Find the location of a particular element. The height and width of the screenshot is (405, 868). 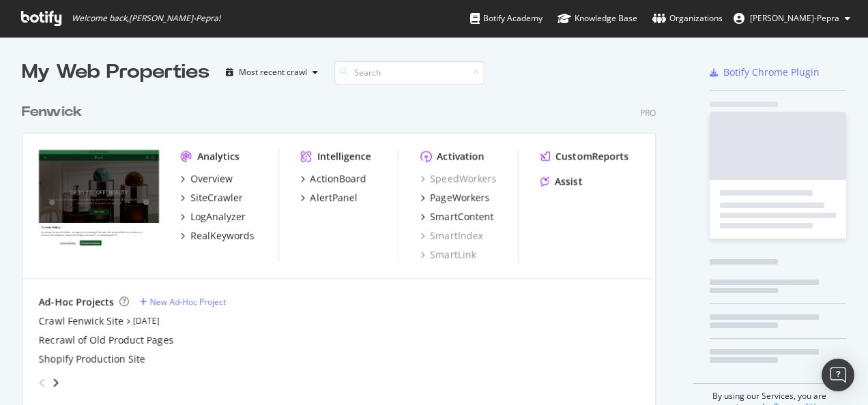

div: Intelligence is located at coordinates (344, 157).